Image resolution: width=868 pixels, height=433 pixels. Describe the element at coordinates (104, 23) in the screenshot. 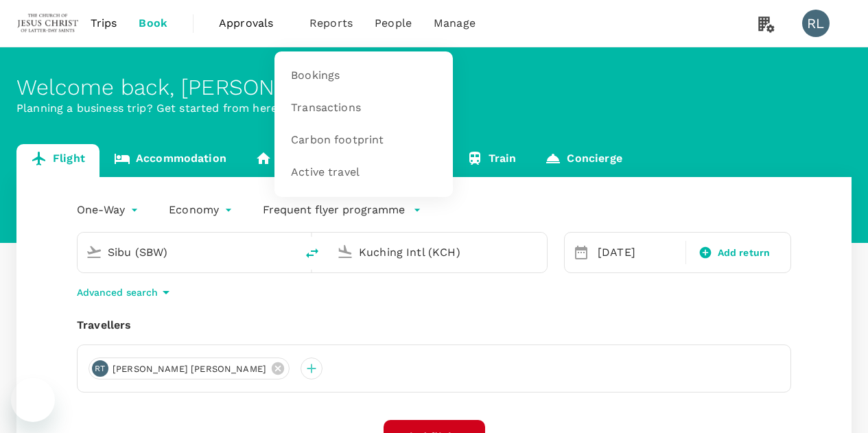

I see `span: Trips` at that location.